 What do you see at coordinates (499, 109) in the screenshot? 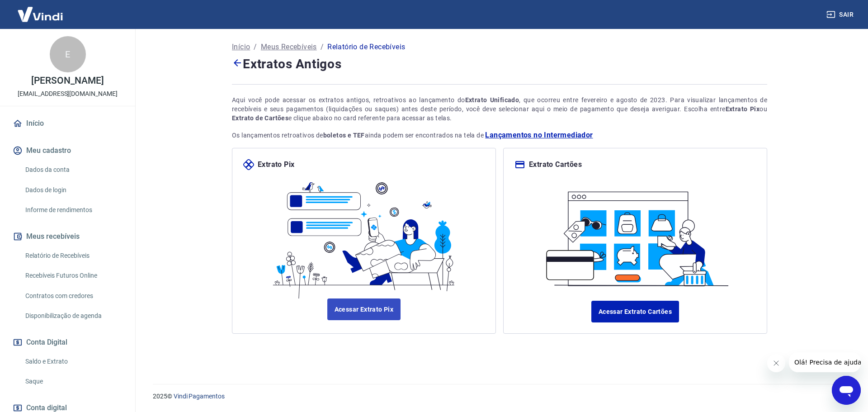
I see `div: Aqui você pode acessar os extratos antigos, retroativos ao lançamento do , que ocorreu entre feve...` at bounding box center [499, 109].